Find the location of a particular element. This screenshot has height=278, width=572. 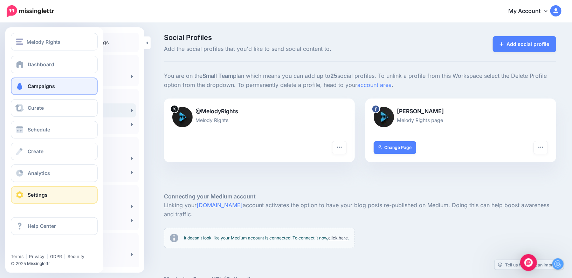

div: Open Intercom Messenger is located at coordinates (528, 262).